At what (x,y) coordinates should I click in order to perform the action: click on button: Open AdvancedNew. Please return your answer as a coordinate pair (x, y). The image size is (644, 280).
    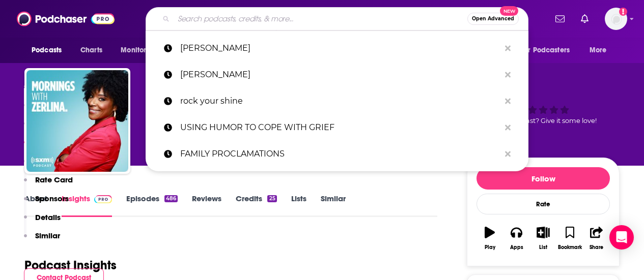
    Looking at the image, I should click on (493, 19).